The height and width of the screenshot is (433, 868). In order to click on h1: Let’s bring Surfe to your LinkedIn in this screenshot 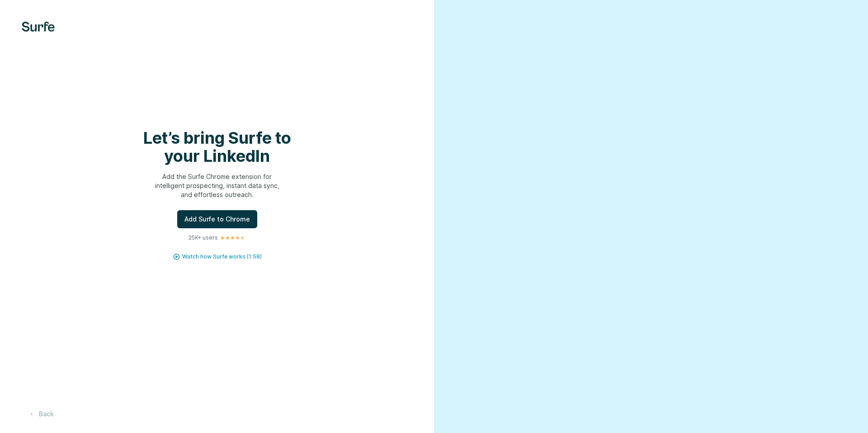, I will do `click(217, 147)`.